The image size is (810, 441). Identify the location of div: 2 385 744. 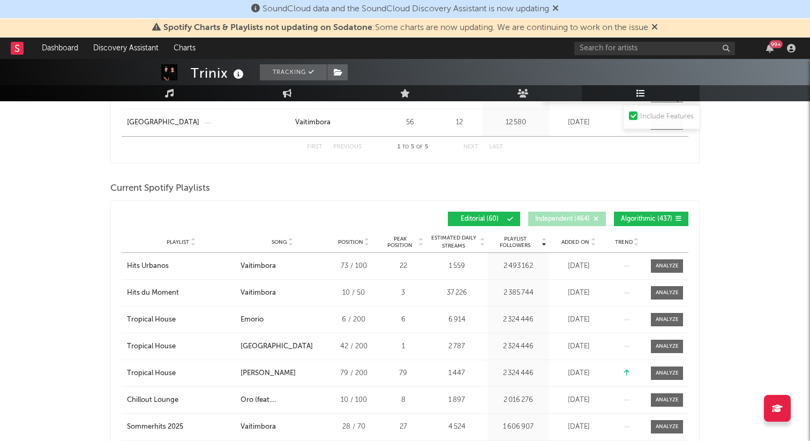
(518, 293).